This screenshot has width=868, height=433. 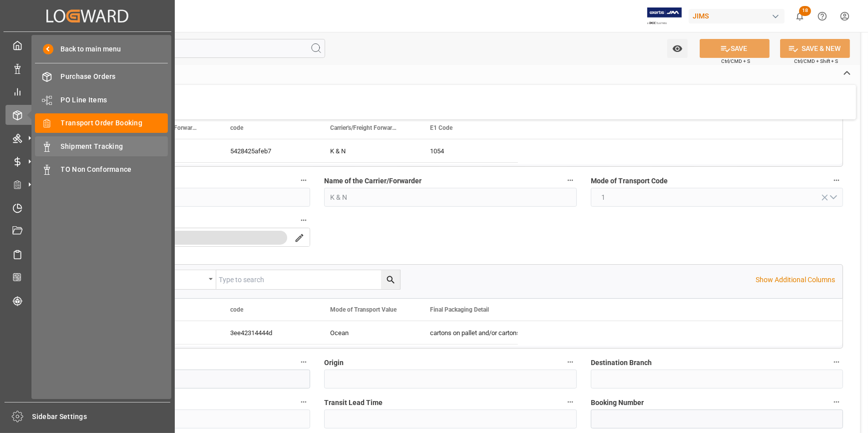 I want to click on span: 1, so click(x=603, y=197).